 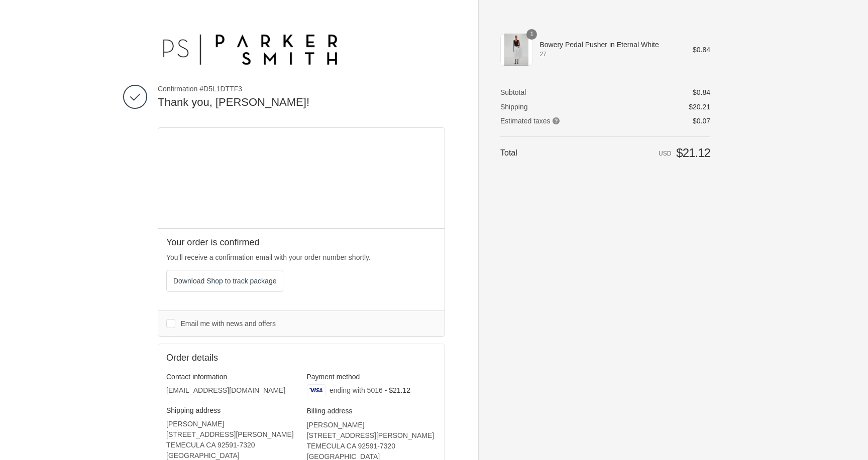 What do you see at coordinates (664, 154) in the screenshot?
I see `span: USD` at bounding box center [664, 154].